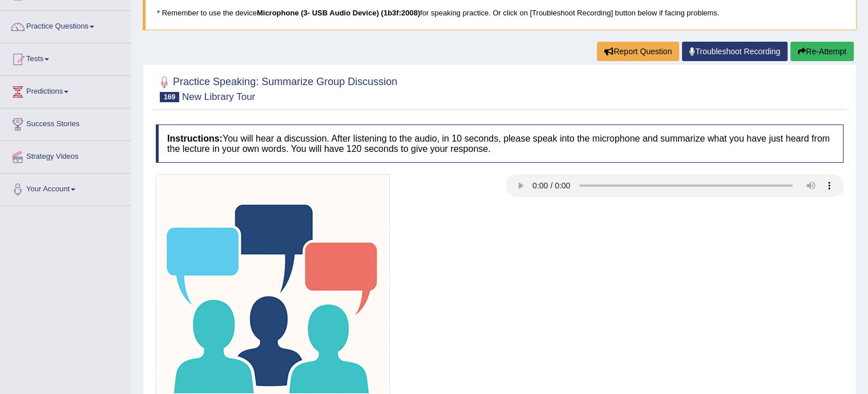 The width and height of the screenshot is (868, 394). Describe the element at coordinates (822, 52) in the screenshot. I see `button: Re-Attempt` at that location.